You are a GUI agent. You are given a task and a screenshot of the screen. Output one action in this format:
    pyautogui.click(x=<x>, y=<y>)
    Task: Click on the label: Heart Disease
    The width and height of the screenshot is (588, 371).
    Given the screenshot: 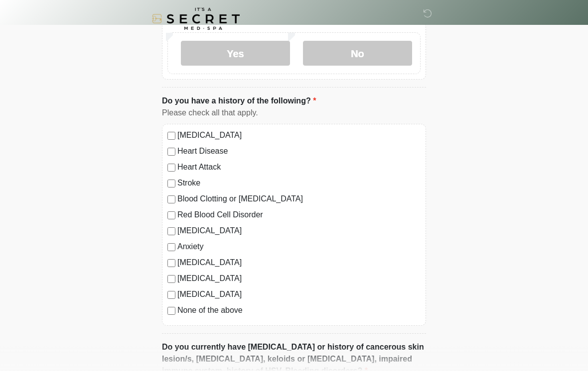 What is the action you would take?
    pyautogui.click(x=299, y=151)
    